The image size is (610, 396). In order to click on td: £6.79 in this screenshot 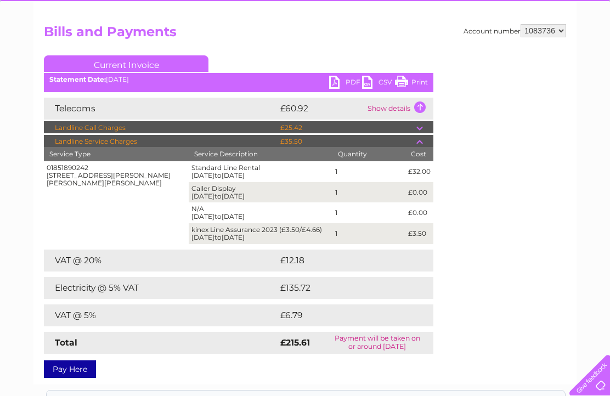, I will do `click(343, 316)`.